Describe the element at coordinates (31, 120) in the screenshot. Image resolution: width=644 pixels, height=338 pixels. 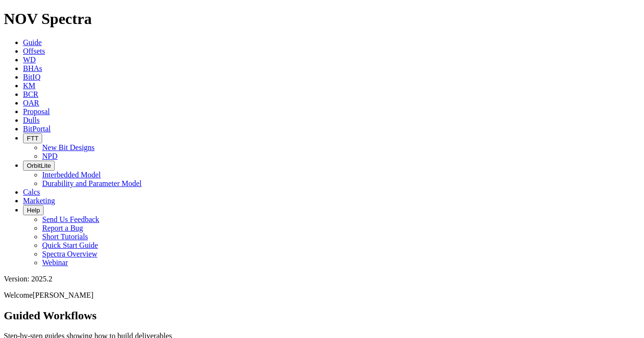
I see `a: Dulls` at that location.